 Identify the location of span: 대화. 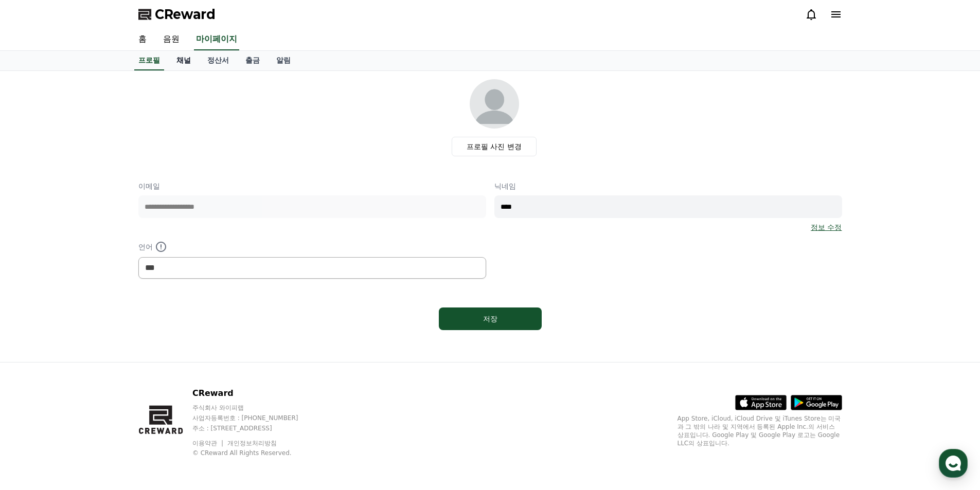
(100, 346).